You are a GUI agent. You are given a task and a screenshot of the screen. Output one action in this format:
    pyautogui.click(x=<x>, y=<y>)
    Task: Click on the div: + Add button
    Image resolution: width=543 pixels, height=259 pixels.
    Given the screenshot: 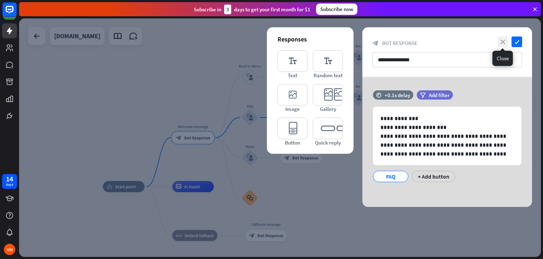 What is the action you would take?
    pyautogui.click(x=434, y=176)
    